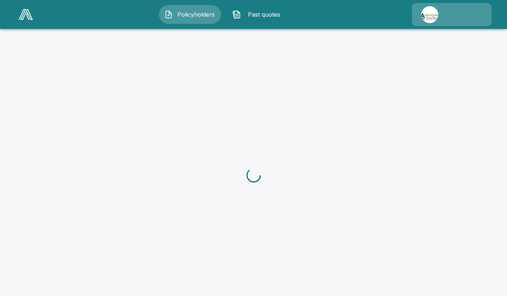 This screenshot has width=507, height=296. What do you see at coordinates (190, 14) in the screenshot?
I see `a: Policyholders IconPolicyholders` at bounding box center [190, 14].